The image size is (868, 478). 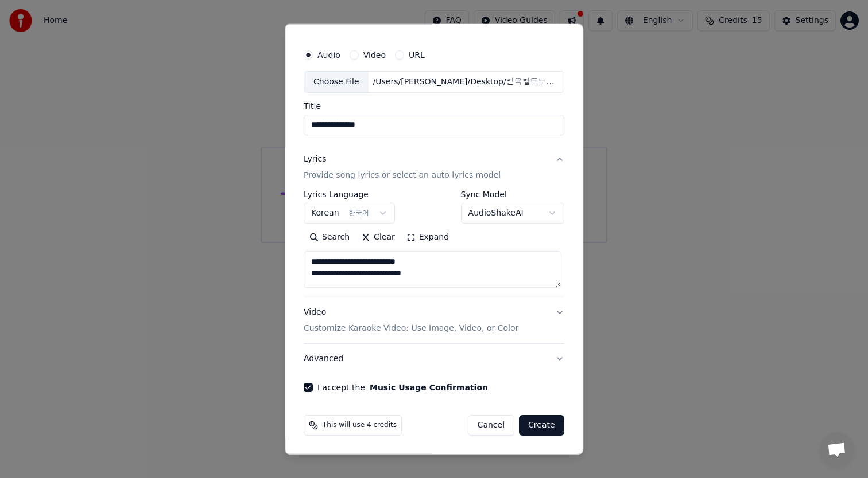 What do you see at coordinates (329, 55) in the screenshot?
I see `label: Audio` at bounding box center [329, 55].